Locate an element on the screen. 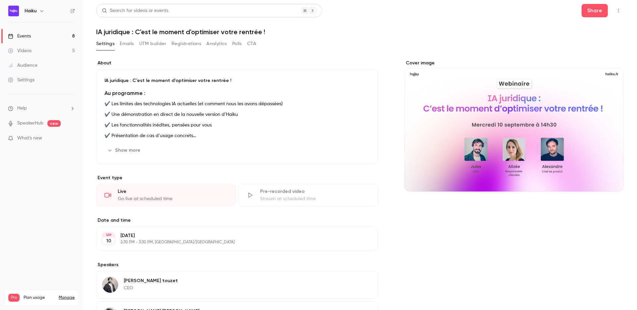 This screenshot has width=637, height=310. button: Emails is located at coordinates (127, 44).